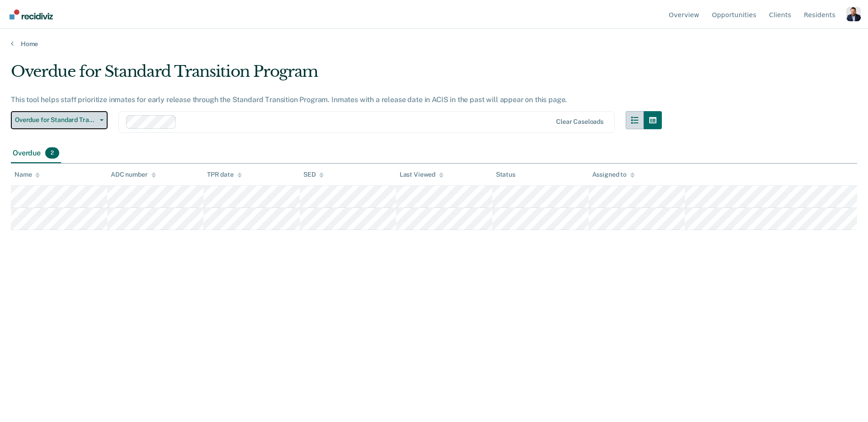  Describe the element at coordinates (224, 174) in the screenshot. I see `div: TPR date` at that location.